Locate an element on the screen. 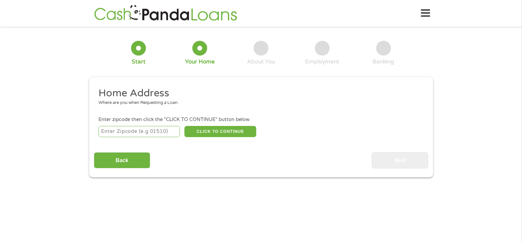 The image size is (522, 243). input: Enter Zipcode (e.g 01510) is located at coordinates (139, 132).